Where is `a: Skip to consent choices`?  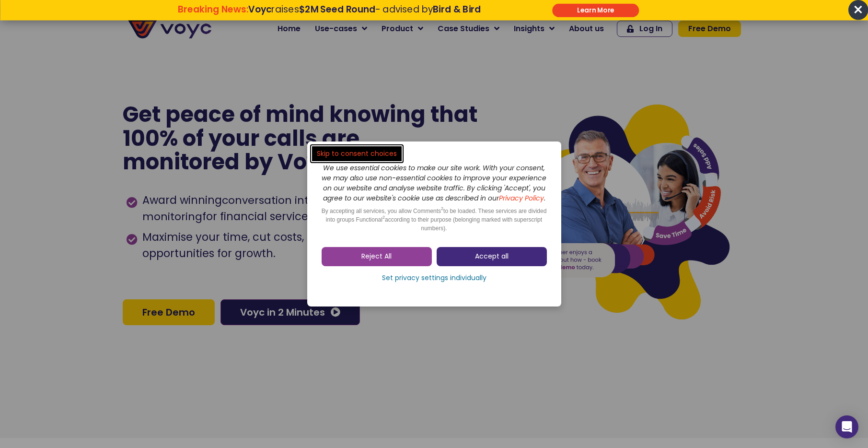 a: Skip to consent choices is located at coordinates (357, 154).